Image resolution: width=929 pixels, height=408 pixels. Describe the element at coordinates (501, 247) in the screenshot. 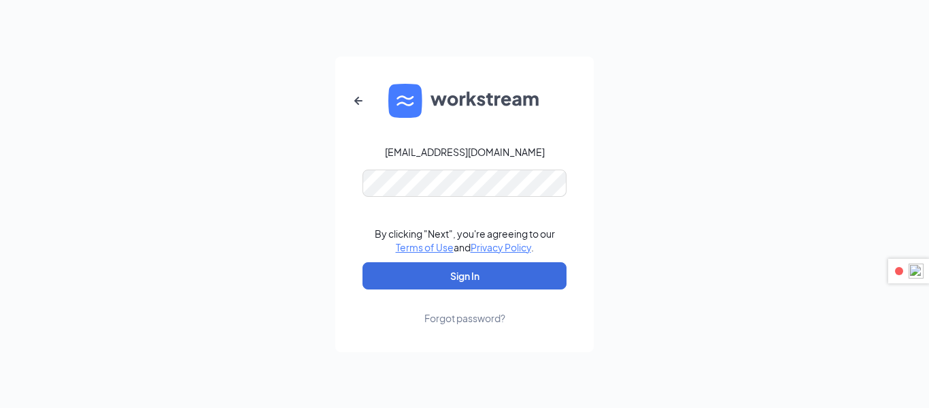

I see `a: Privacy Policy` at that location.